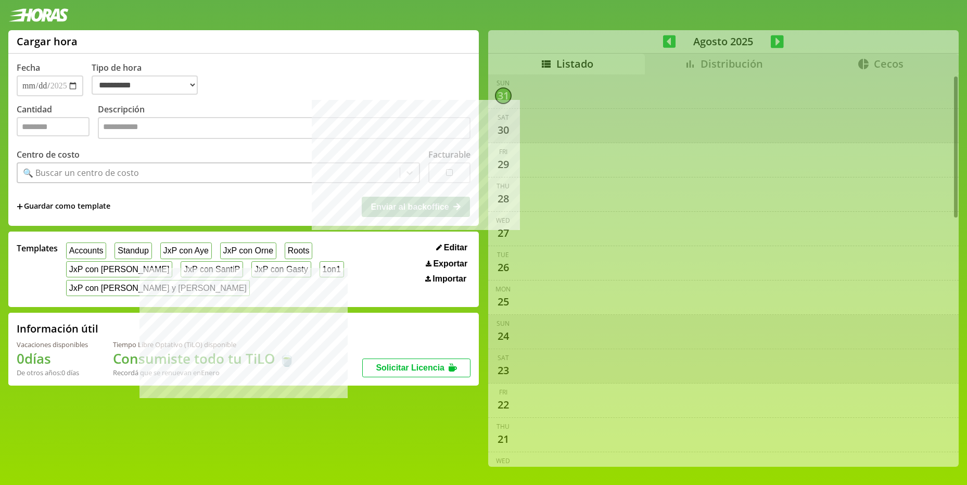  I want to click on button: JxP con Gasty, so click(281, 269).